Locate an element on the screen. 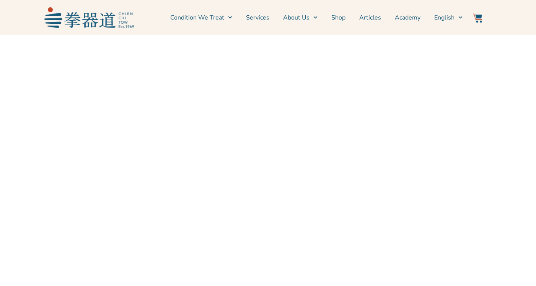 The image size is (536, 286). a: About Us is located at coordinates (300, 18).